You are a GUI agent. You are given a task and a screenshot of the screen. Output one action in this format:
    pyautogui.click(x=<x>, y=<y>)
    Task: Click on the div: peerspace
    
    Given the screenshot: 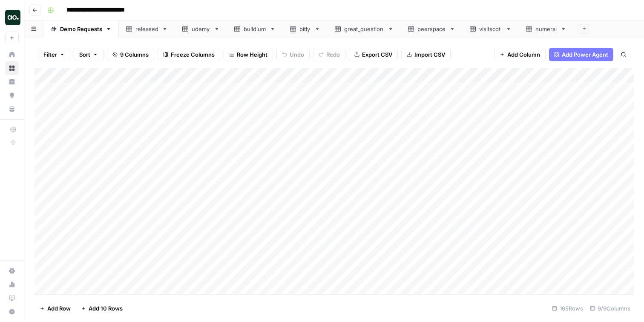 What is the action you would take?
    pyautogui.click(x=431, y=29)
    